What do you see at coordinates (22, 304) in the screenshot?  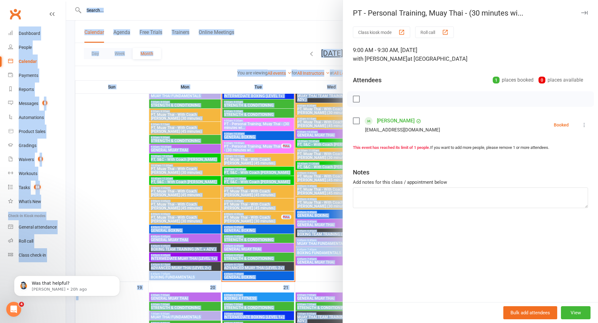 I see `span: 4` at bounding box center [22, 304].